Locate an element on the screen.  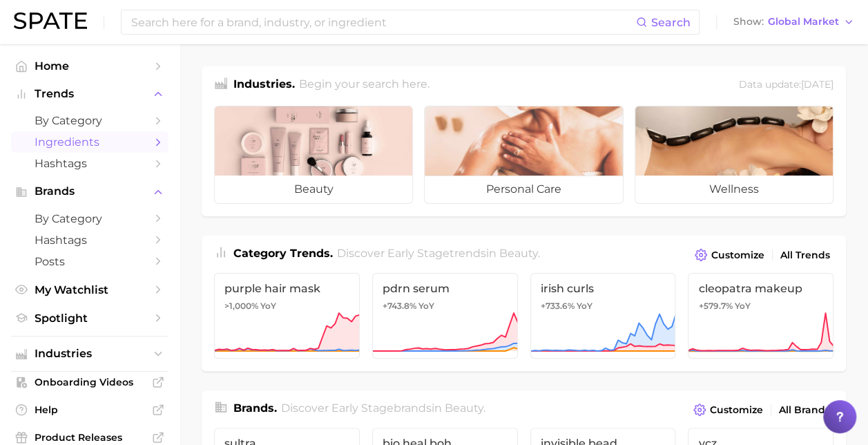
span: Home is located at coordinates (90, 66).